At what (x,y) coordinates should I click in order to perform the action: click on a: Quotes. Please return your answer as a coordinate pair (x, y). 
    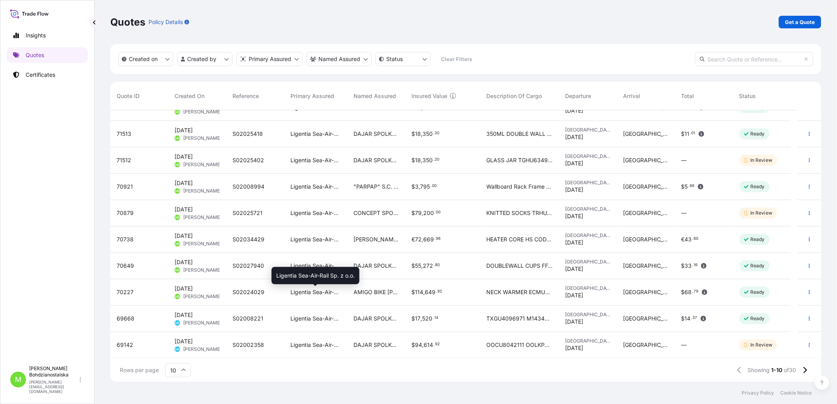
    Looking at the image, I should click on (47, 55).